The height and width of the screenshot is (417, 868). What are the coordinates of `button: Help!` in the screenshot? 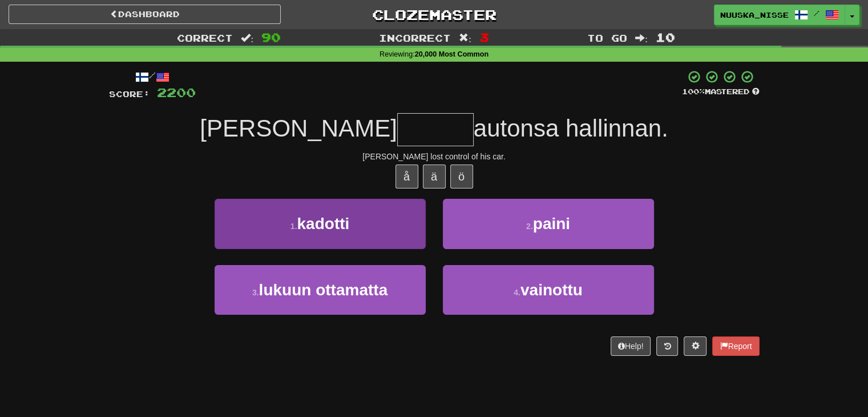 It's located at (631, 346).